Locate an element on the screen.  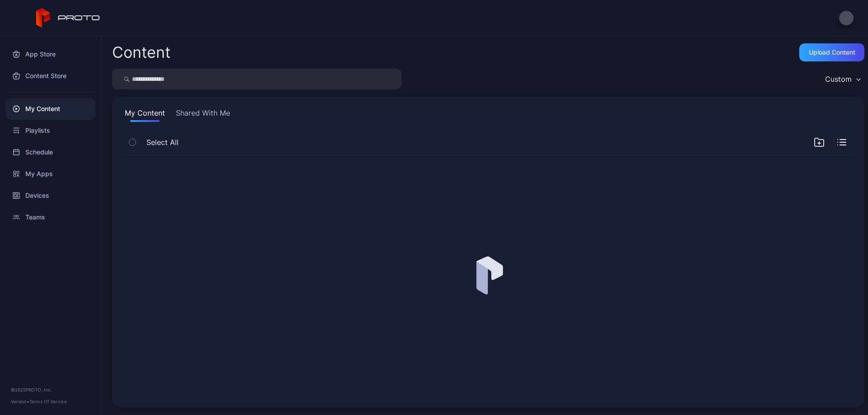
a: Schedule is located at coordinates (50, 152).